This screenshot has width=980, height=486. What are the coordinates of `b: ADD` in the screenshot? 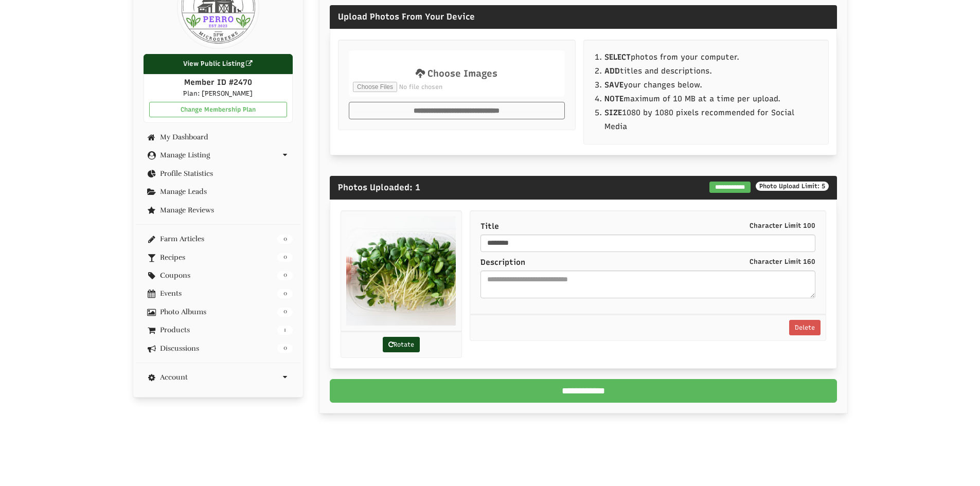 It's located at (612, 71).